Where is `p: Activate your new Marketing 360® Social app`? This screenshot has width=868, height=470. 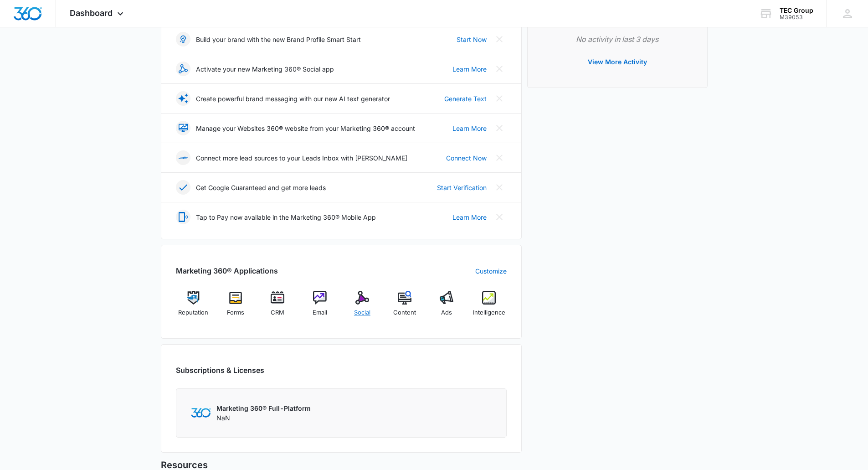 p: Activate your new Marketing 360® Social app is located at coordinates (265, 69).